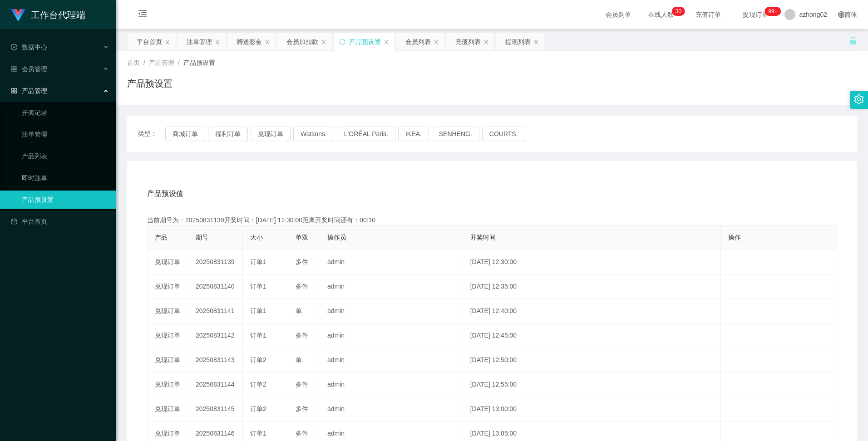 The height and width of the screenshot is (441, 868). Describe the element at coordinates (215, 360) in the screenshot. I see `td: 20250831143` at that location.